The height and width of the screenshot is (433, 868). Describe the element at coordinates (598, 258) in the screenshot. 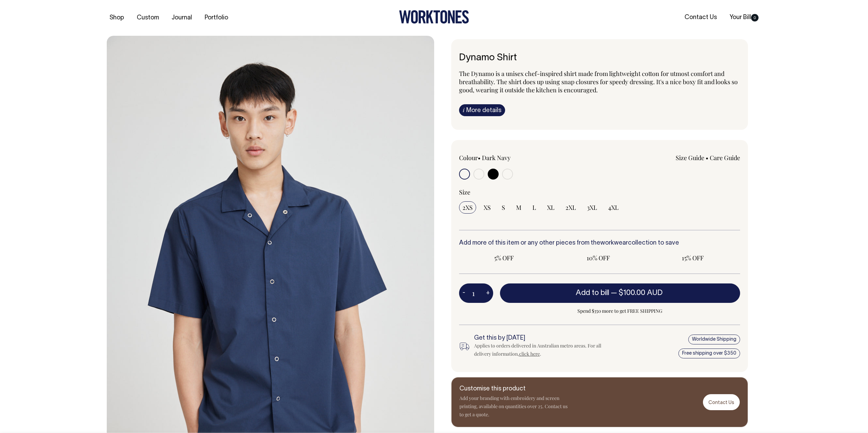

I see `input: 10% OFF` at that location.